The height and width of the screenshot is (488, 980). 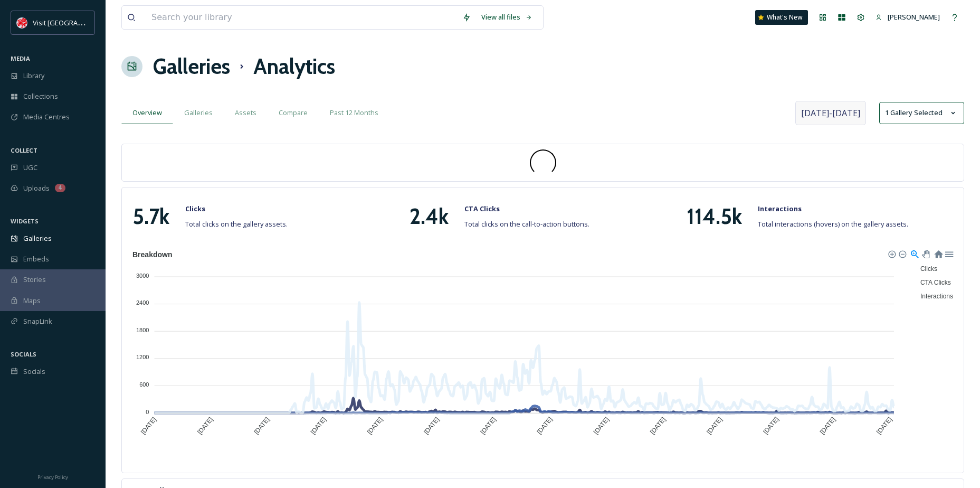 I want to click on div: Reset Zoom, so click(x=938, y=253).